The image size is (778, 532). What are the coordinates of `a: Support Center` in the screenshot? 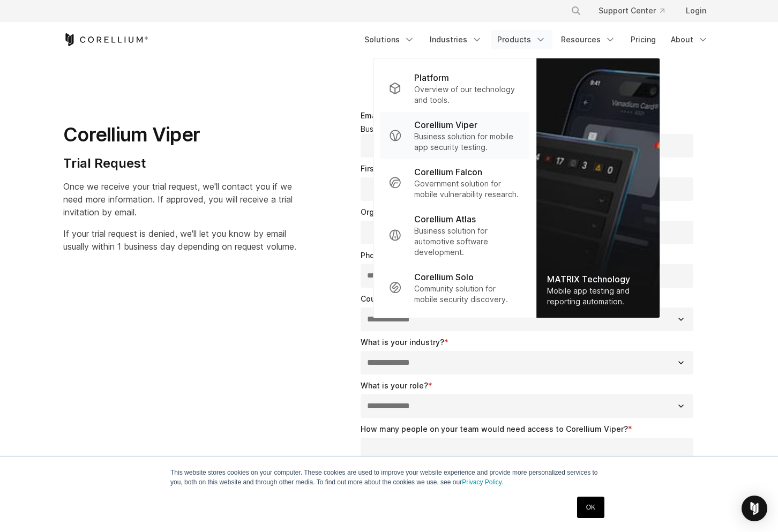 It's located at (631, 11).